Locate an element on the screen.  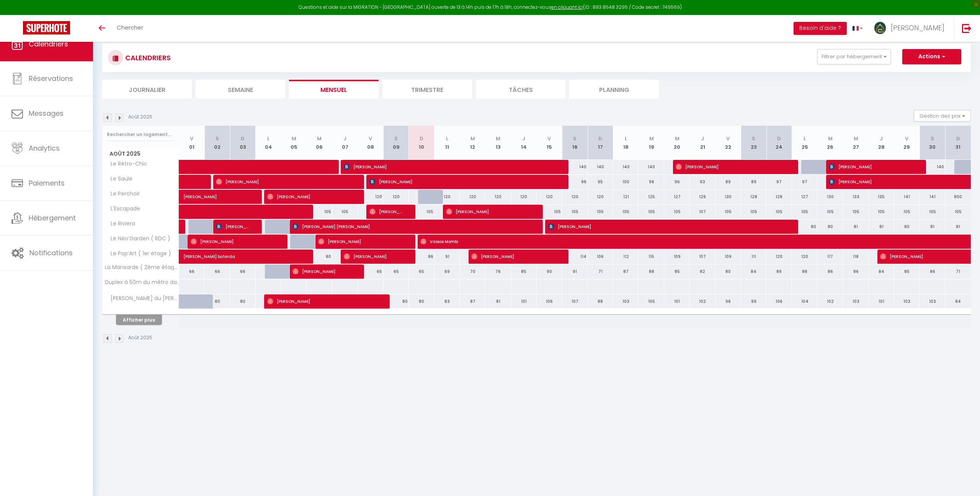
div: 100 is located at coordinates (626, 181).